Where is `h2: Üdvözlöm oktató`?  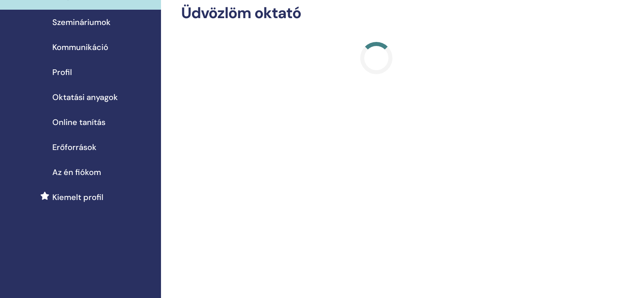 h2: Üdvözlöm oktató is located at coordinates (376, 13).